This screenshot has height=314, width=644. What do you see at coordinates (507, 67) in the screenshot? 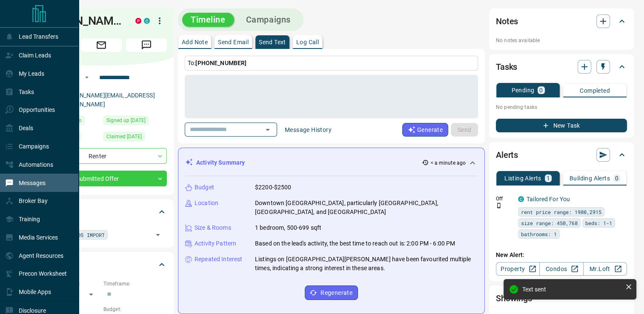
I see `h2: Tasks` at bounding box center [507, 67].